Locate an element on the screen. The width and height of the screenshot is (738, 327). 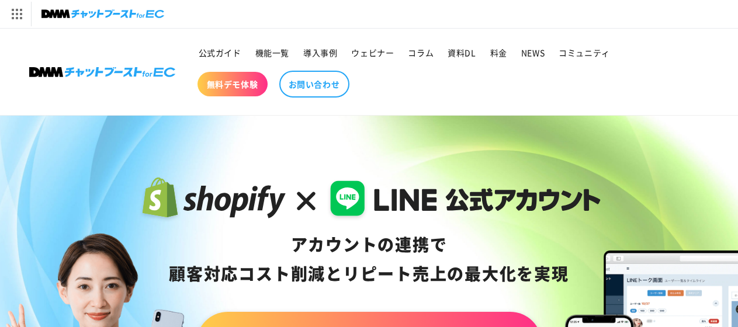
a: 機能一覧 is located at coordinates (272, 53).